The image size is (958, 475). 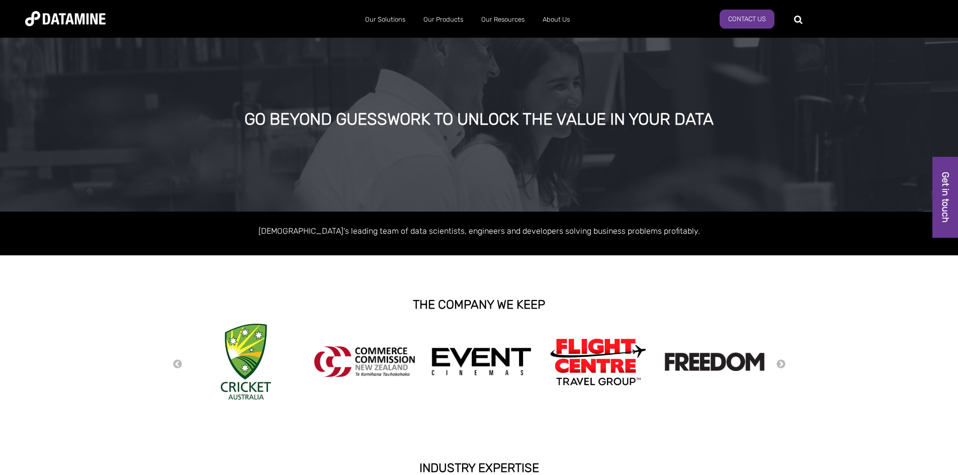 I want to click on div: GO BEYOND GUESSWORK TO UNLOCK THE VALUE IN YOUR DATA, so click(x=479, y=120).